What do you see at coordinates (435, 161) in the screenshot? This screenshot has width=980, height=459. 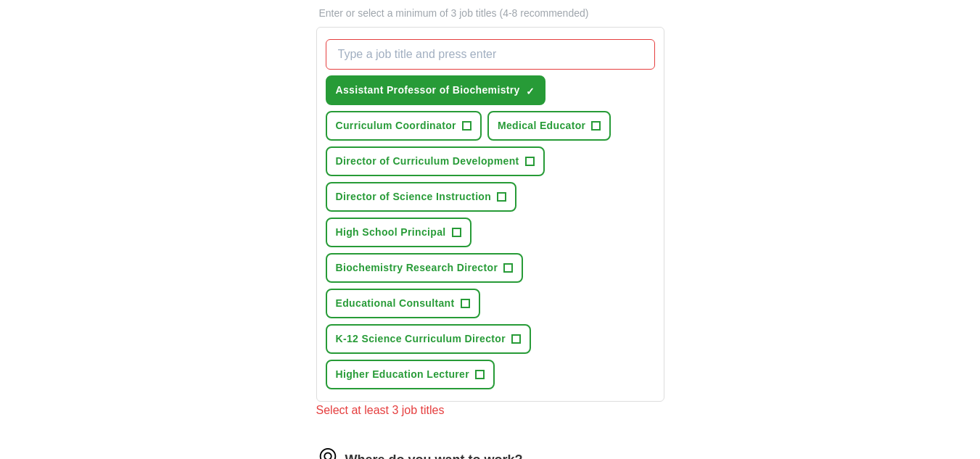 I see `button: Director of Curriculum Development` at bounding box center [435, 161].